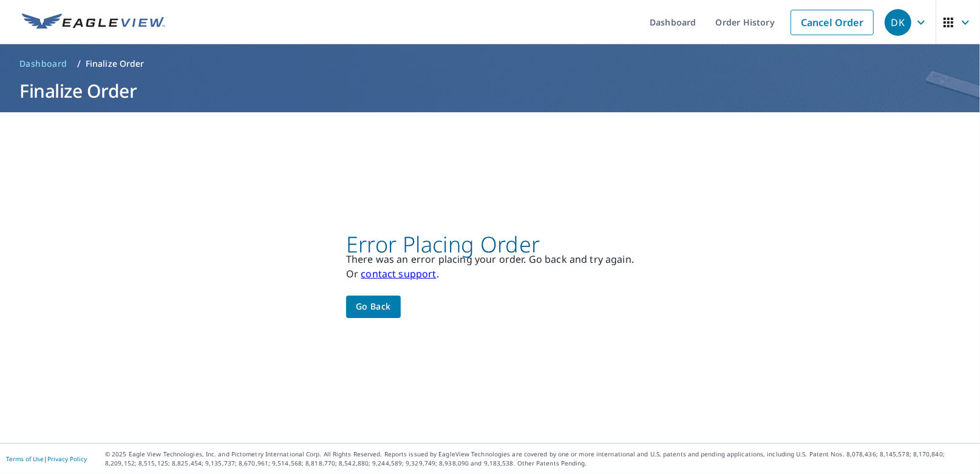 The width and height of the screenshot is (980, 474). I want to click on p: Or ., so click(490, 274).